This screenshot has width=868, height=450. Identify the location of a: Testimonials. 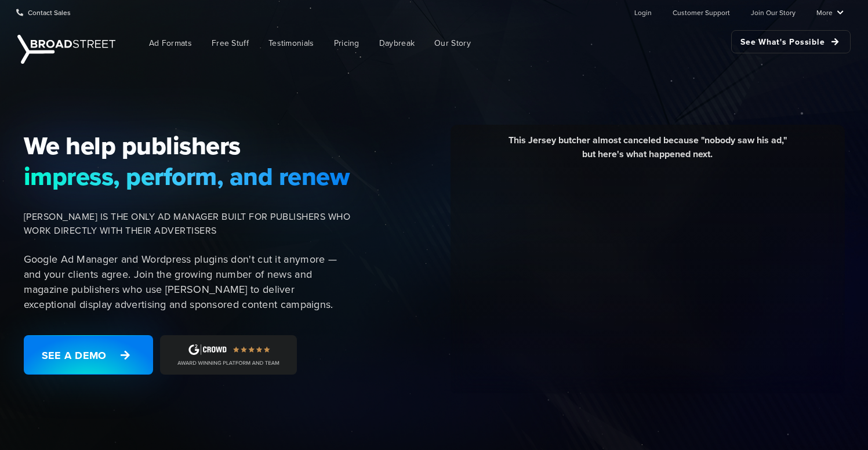
(291, 43).